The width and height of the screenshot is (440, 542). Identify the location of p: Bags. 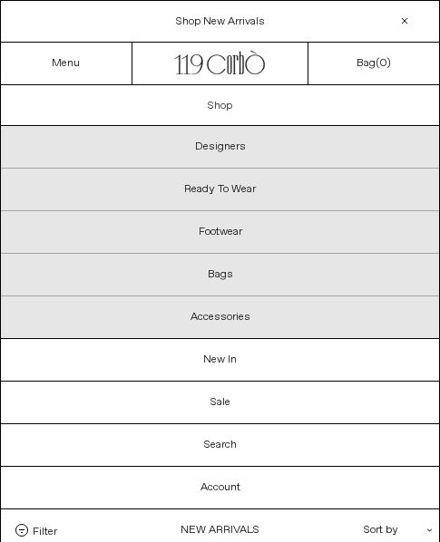
(219, 275).